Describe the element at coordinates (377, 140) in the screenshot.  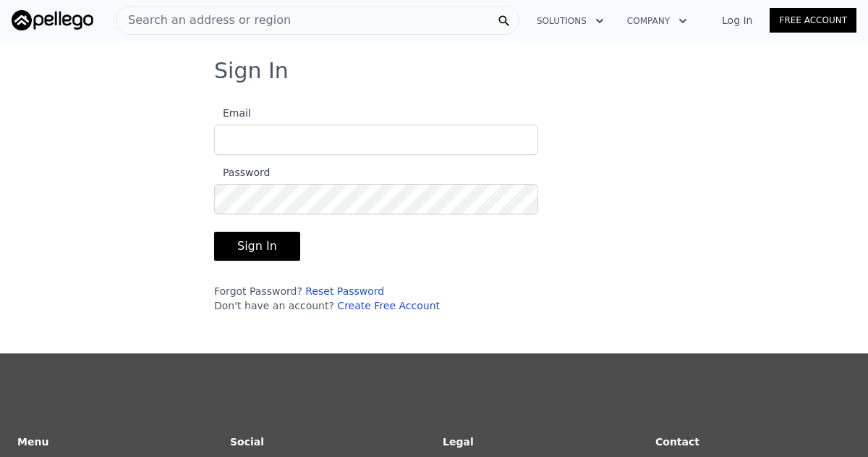
I see `input: Email` at that location.